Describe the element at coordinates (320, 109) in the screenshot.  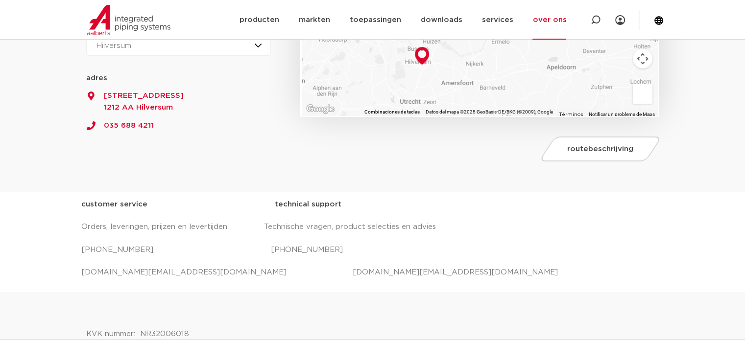
I see `a: Abre esta zona en Google Maps (se abre en una nueva ventana)` at that location.